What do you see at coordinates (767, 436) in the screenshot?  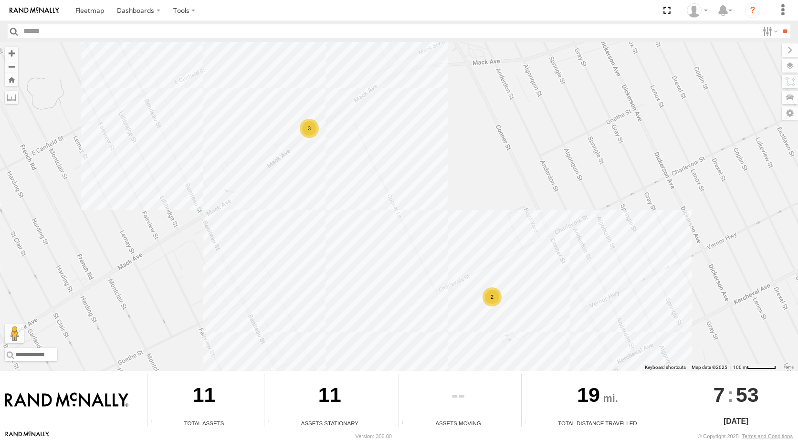 I see `a: Terms and Conditions` at bounding box center [767, 436].